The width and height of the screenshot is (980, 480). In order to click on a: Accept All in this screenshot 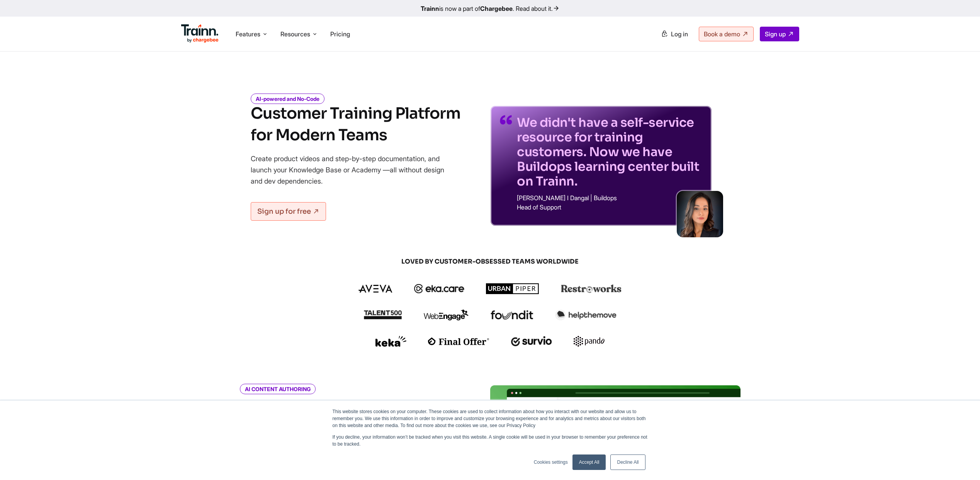, I will do `click(589, 462)`.